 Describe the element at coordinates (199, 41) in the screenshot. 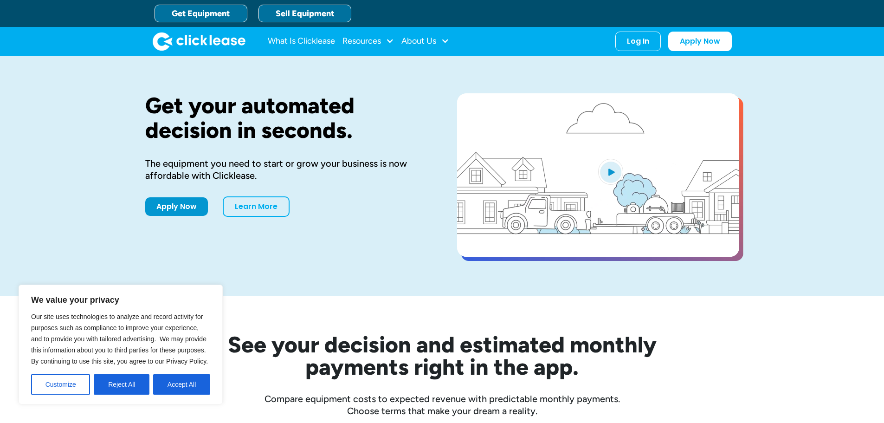

I see `a: home` at that location.